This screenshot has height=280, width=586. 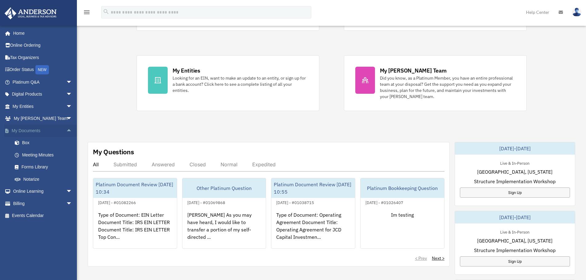 What do you see at coordinates (163, 165) in the screenshot?
I see `div: Answered` at bounding box center [163, 165].